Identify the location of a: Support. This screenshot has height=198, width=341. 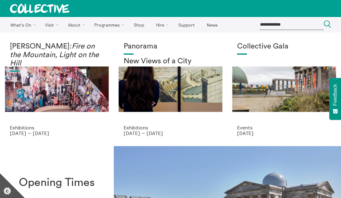
(186, 25).